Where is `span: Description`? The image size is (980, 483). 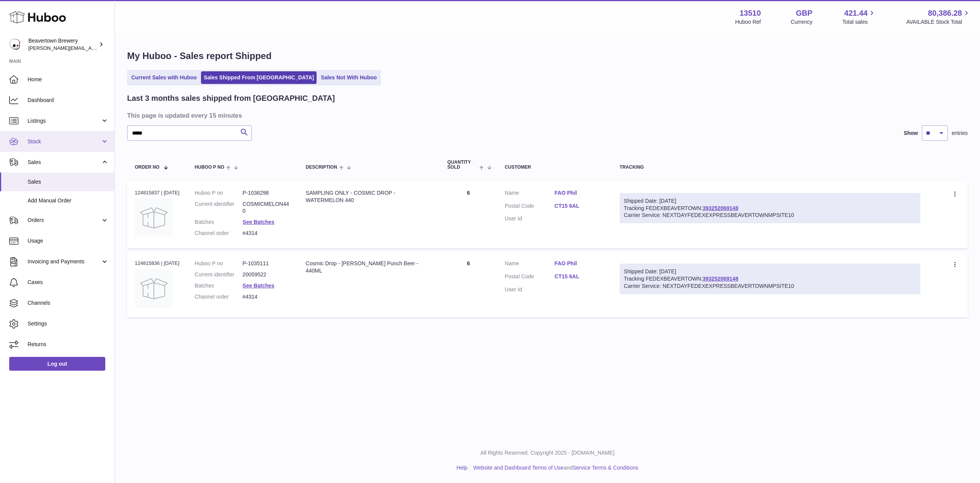
span: Description is located at coordinates (321, 167).